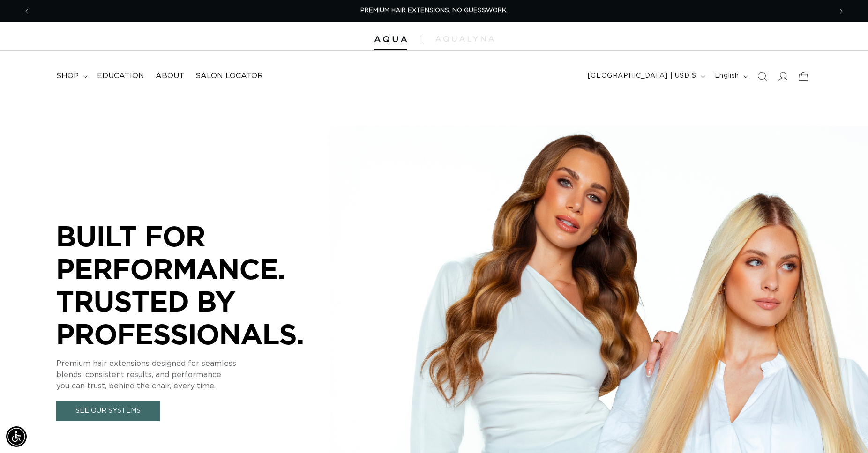 Image resolution: width=868 pixels, height=453 pixels. What do you see at coordinates (391, 40) in the screenshot?
I see `img: Aqua Hair Extensions` at bounding box center [391, 40].